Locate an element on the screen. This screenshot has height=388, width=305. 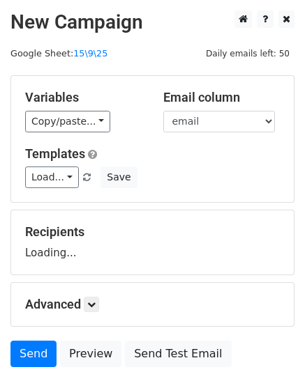
a: Send is located at coordinates (33, 354).